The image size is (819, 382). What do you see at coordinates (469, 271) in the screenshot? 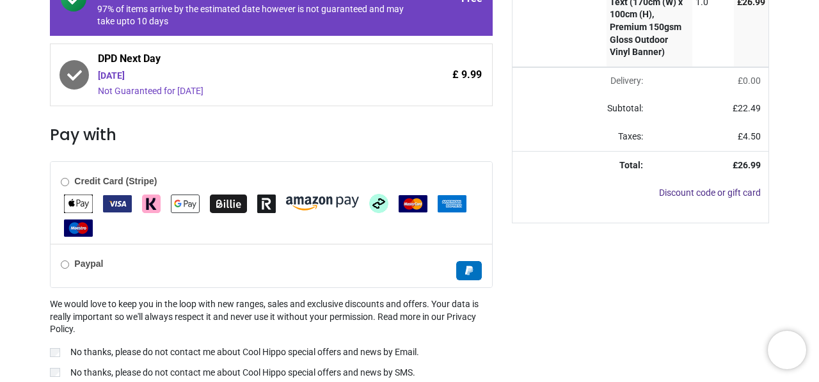
I see `img: Paypal` at bounding box center [469, 271].